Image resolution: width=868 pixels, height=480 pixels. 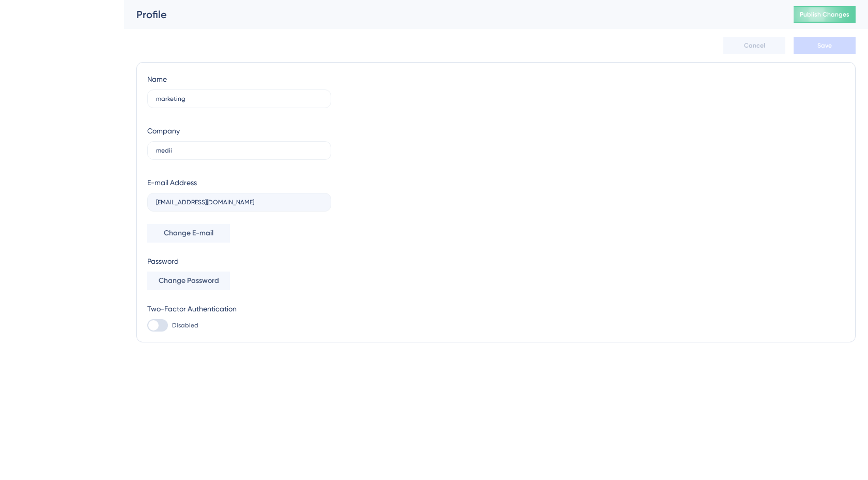 I want to click on button: Publish Changes, so click(x=824, y=15).